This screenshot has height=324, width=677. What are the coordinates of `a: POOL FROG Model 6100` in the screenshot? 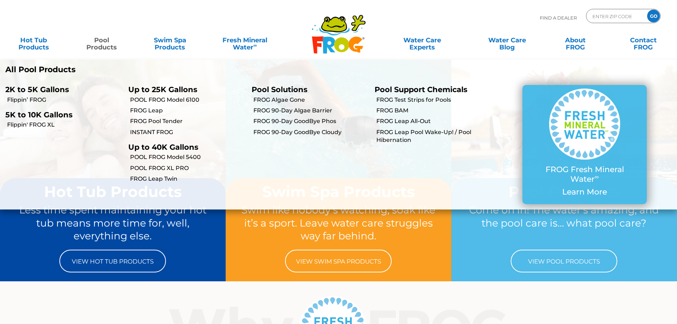 It's located at (188, 100).